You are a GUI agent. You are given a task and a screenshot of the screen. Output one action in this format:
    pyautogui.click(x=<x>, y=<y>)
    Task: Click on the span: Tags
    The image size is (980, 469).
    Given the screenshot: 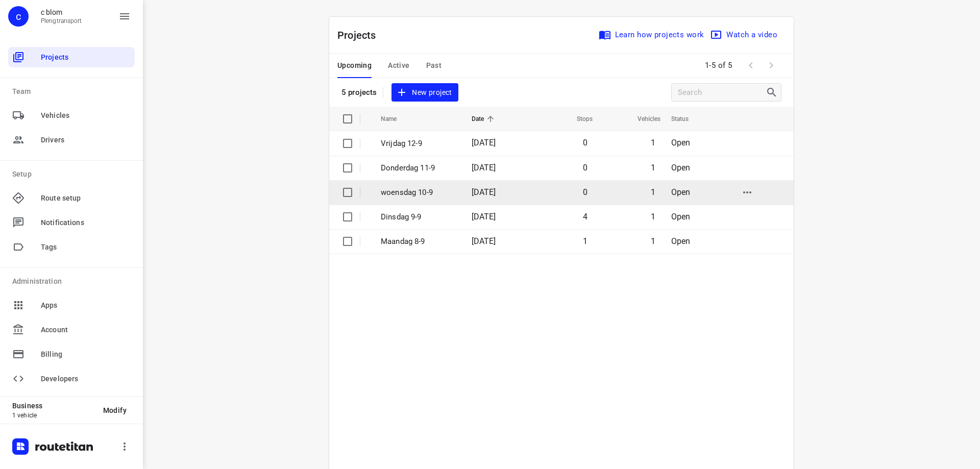 What is the action you would take?
    pyautogui.click(x=86, y=247)
    